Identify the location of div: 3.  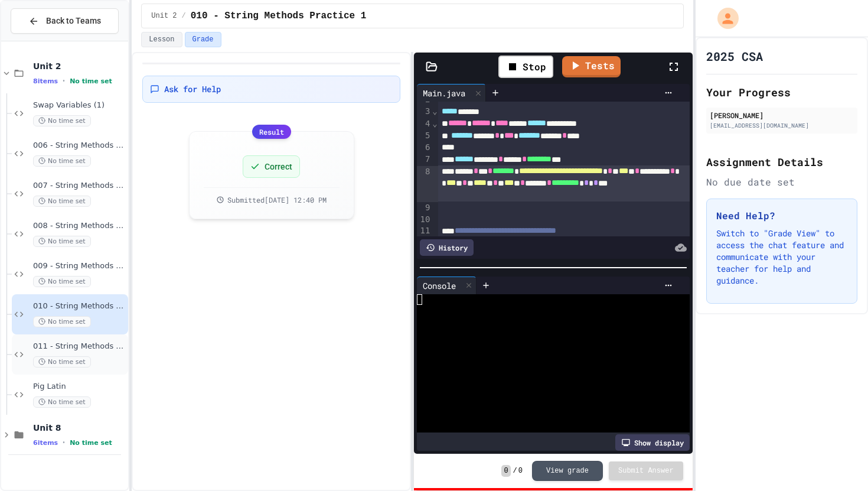
(424, 112).